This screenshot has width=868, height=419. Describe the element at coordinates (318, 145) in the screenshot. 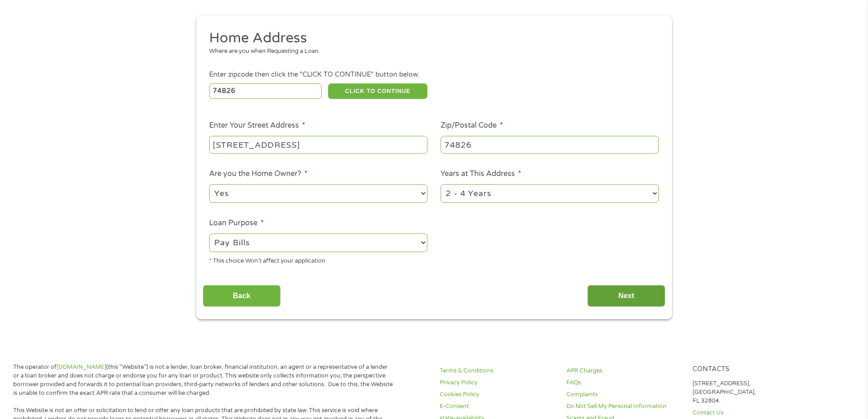

I see `input: 1 Main Street` at that location.